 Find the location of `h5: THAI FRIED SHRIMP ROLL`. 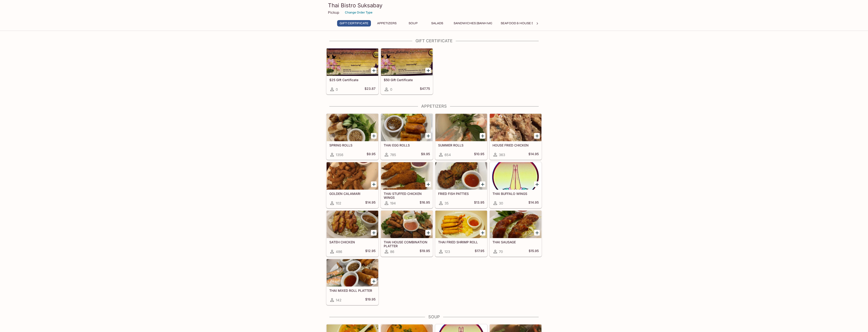

h5: THAI FRIED SHRIMP ROLL is located at coordinates (461, 242).